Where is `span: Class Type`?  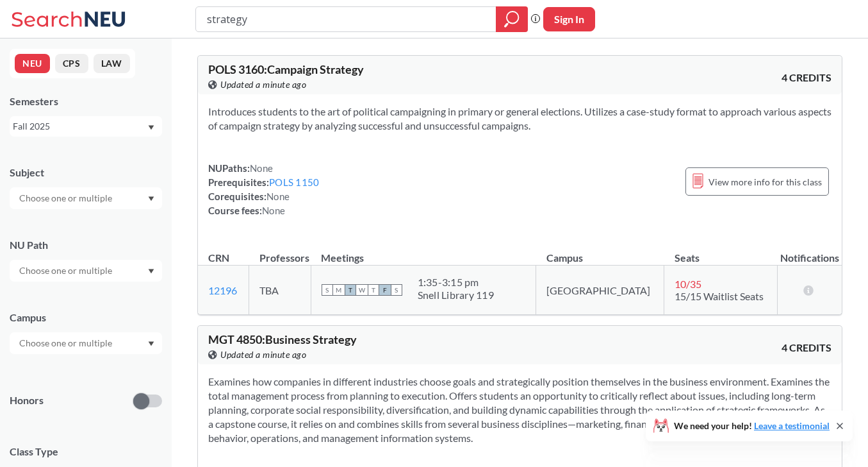
span: Class Type is located at coordinates (86, 451).